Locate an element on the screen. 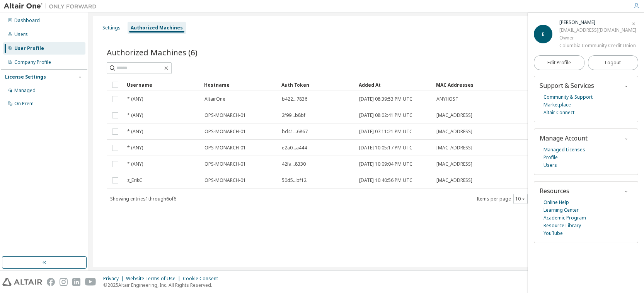 This screenshot has width=644, height=293. p: © 2025 Altair Engineering, Inc. All Rights Reserved. is located at coordinates (163, 284).